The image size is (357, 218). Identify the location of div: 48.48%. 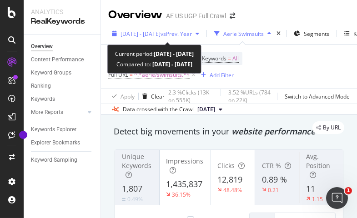
(233, 190).